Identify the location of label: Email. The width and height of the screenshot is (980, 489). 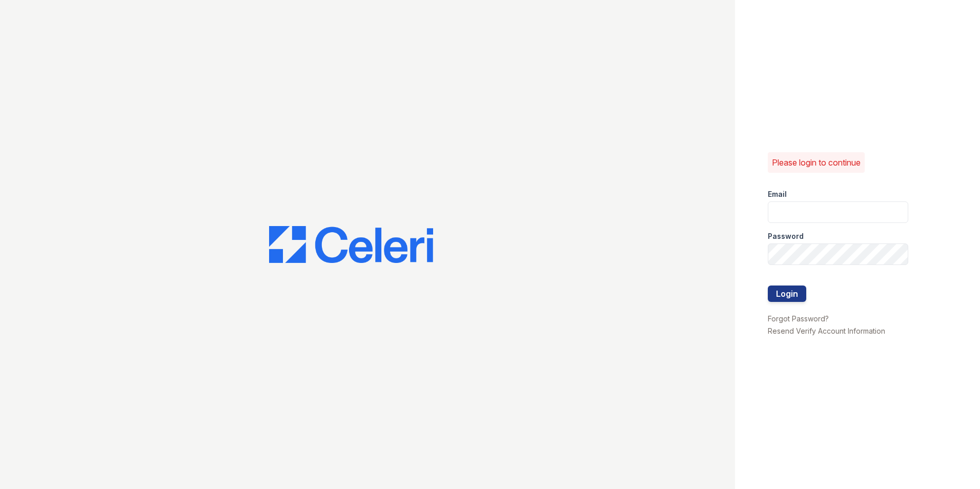
(777, 194).